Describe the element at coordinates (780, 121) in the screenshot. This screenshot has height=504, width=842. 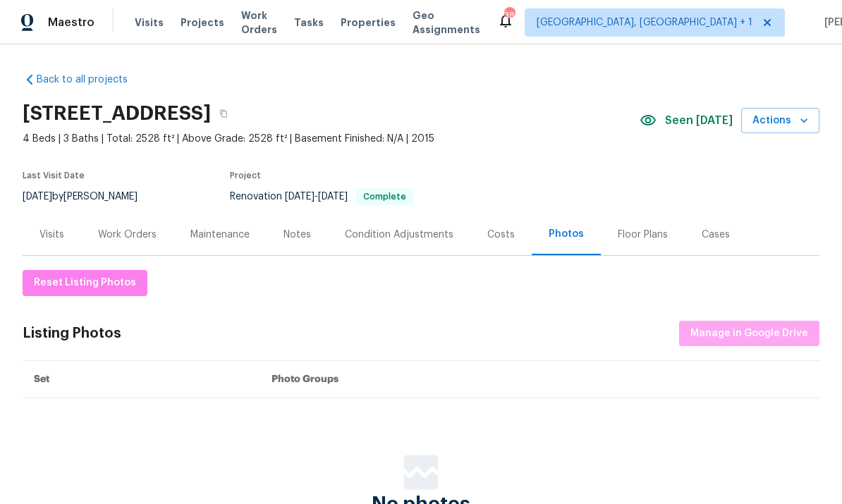
I see `button: Actions` at that location.